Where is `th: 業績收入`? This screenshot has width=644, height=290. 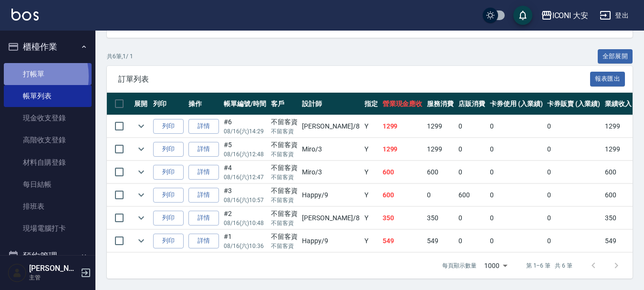
th: 業績收入 is located at coordinates (618, 104).